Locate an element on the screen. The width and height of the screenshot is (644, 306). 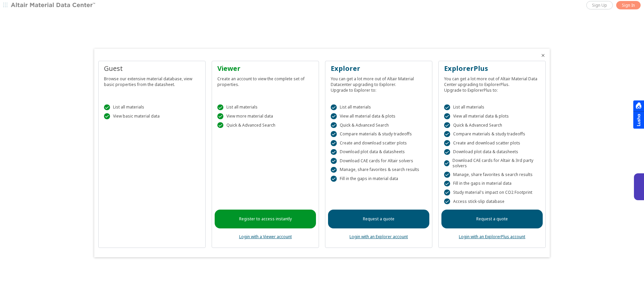
div: Study material's impact on CO2 Footprint is located at coordinates (492, 193).